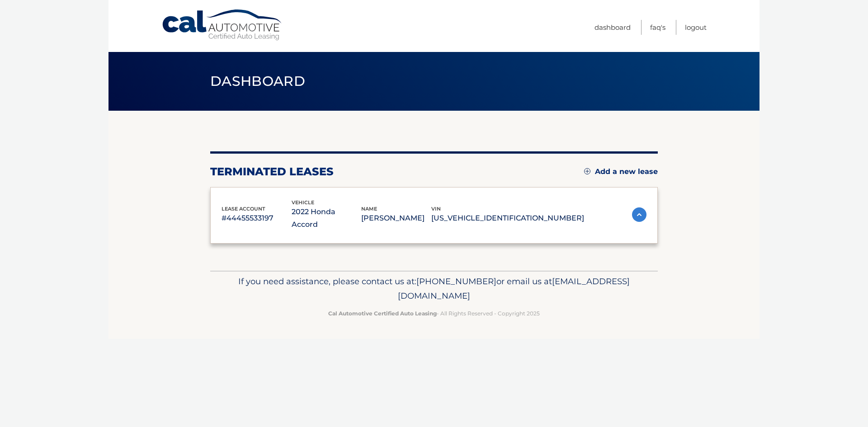 The height and width of the screenshot is (427, 868). I want to click on a: FAQ's, so click(657, 27).